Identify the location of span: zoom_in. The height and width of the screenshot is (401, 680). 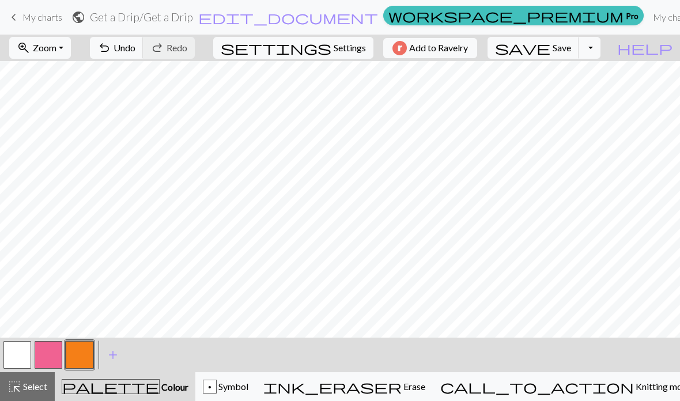
(24, 48).